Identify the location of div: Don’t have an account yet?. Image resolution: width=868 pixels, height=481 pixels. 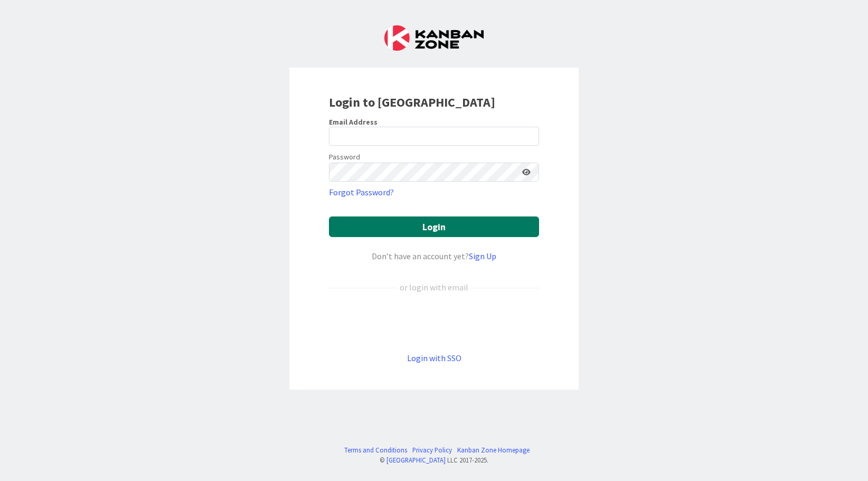
(434, 256).